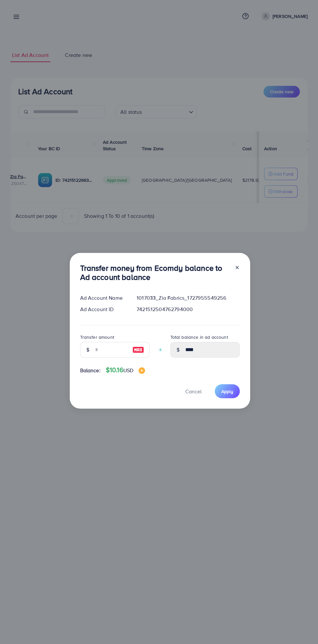 The width and height of the screenshot is (318, 644). What do you see at coordinates (90, 370) in the screenshot?
I see `span: Balance:` at bounding box center [90, 370].